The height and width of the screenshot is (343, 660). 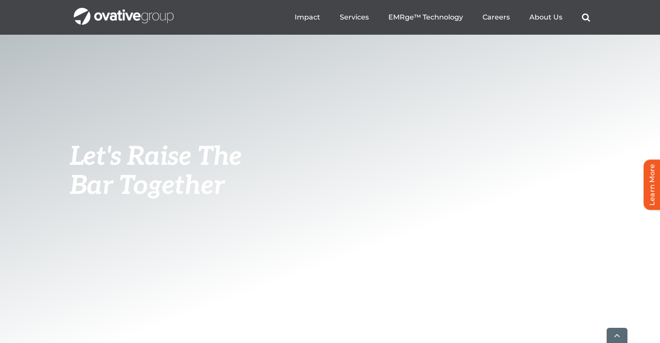 I want to click on a: EMRge™ Technology, so click(x=426, y=17).